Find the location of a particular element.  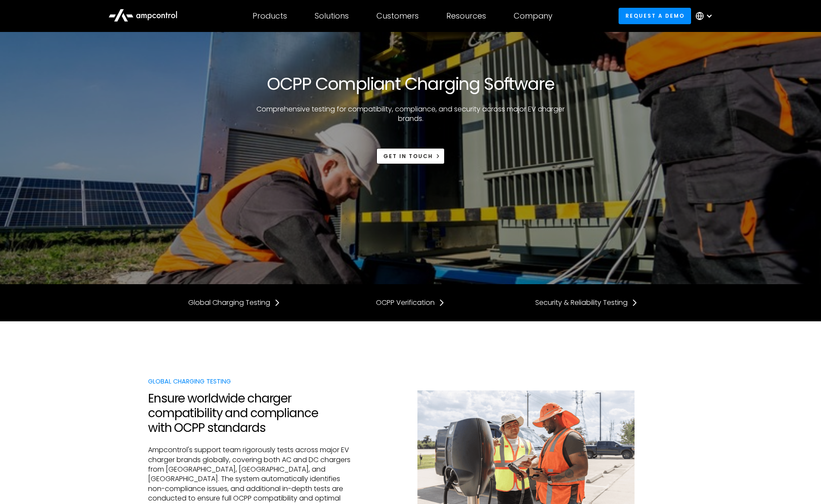

a: Security & Reliability Testing is located at coordinates (587, 302).